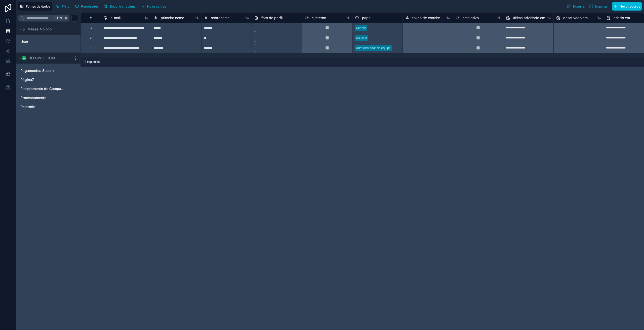  Describe the element at coordinates (33, 98) in the screenshot. I see `span: Processamento` at that location.